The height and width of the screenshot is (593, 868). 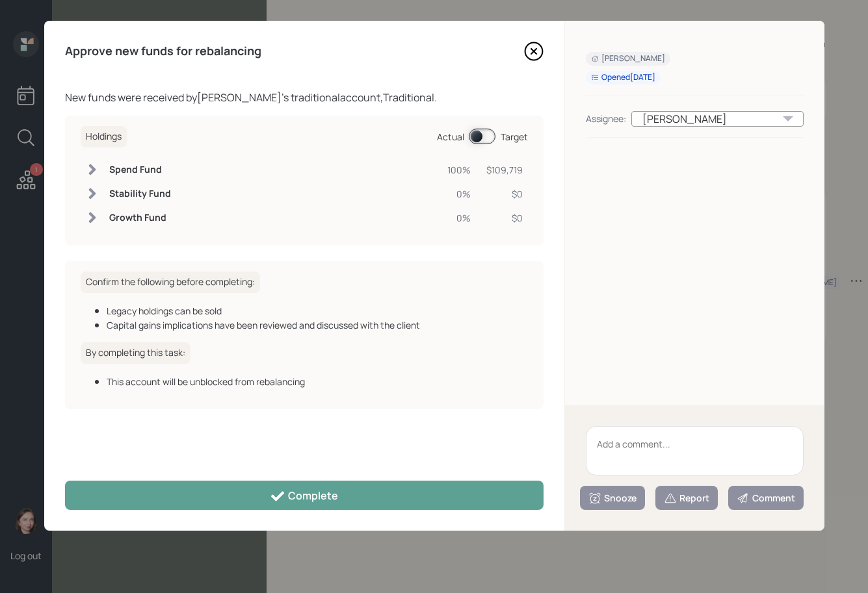 What do you see at coordinates (304, 495) in the screenshot?
I see `button: Complete` at bounding box center [304, 495].